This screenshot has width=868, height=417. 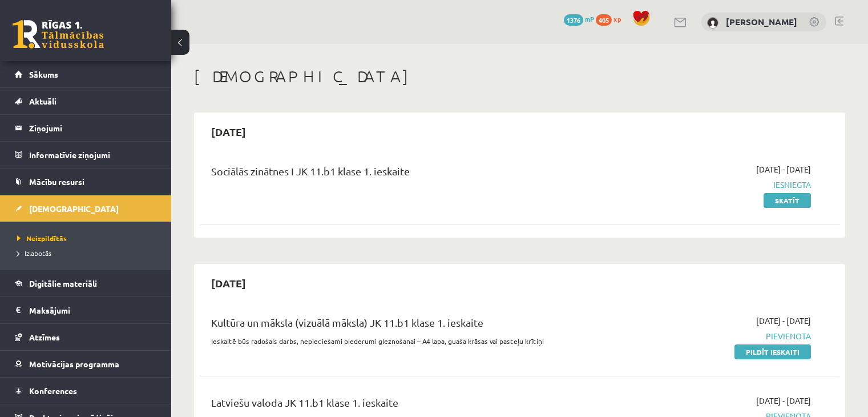 What do you see at coordinates (58, 34) in the screenshot?
I see `a: Rīgas 1. Tālmācības vidusskola` at bounding box center [58, 34].